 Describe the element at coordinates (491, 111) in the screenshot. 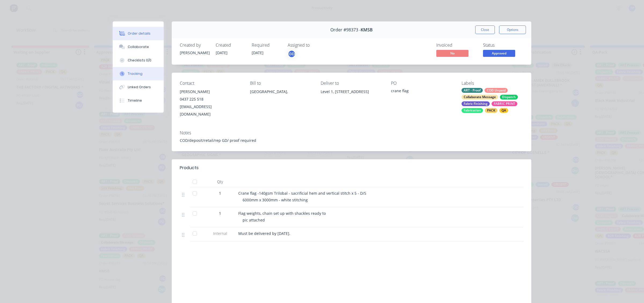

I see `div: PACK` at that location.